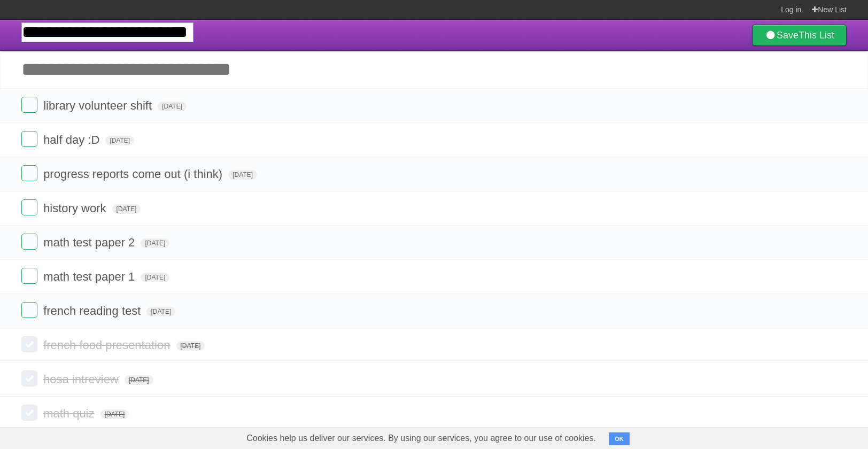  I want to click on span: french food presentation, so click(108, 345).